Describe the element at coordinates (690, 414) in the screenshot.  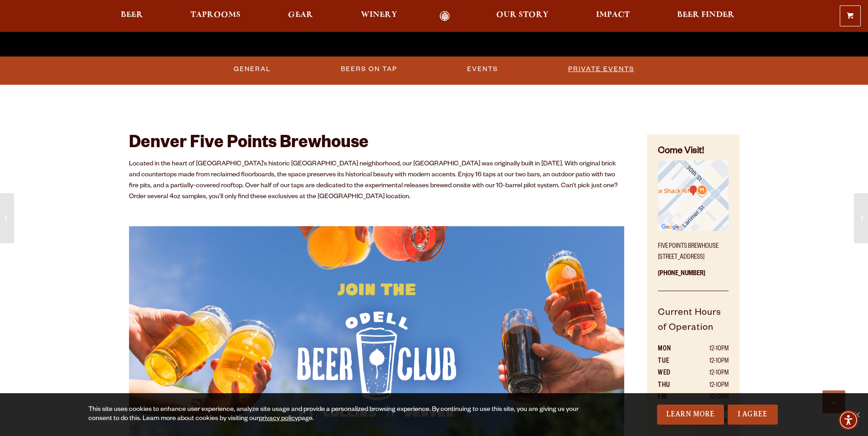
I see `a: Learn More` at that location.